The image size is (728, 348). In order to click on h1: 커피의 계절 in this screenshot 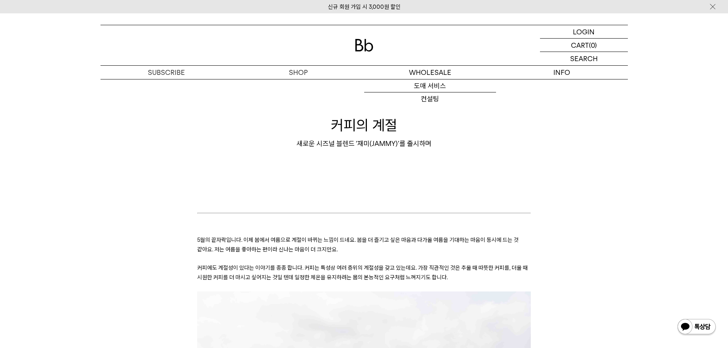, I will do `click(364, 125)`.